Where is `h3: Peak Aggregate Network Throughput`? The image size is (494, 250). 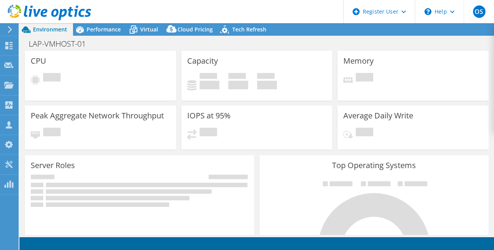 h3: Peak Aggregate Network Throughput is located at coordinates (97, 116).